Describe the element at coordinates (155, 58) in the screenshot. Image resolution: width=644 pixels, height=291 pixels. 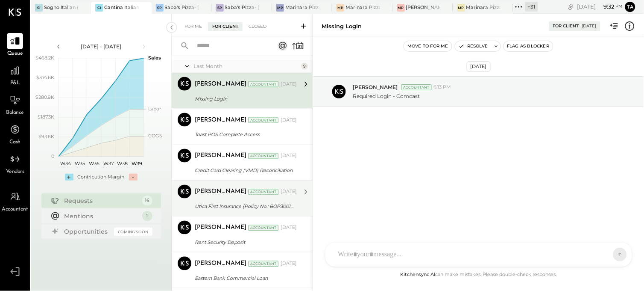
I see `text: Sales` at that location.